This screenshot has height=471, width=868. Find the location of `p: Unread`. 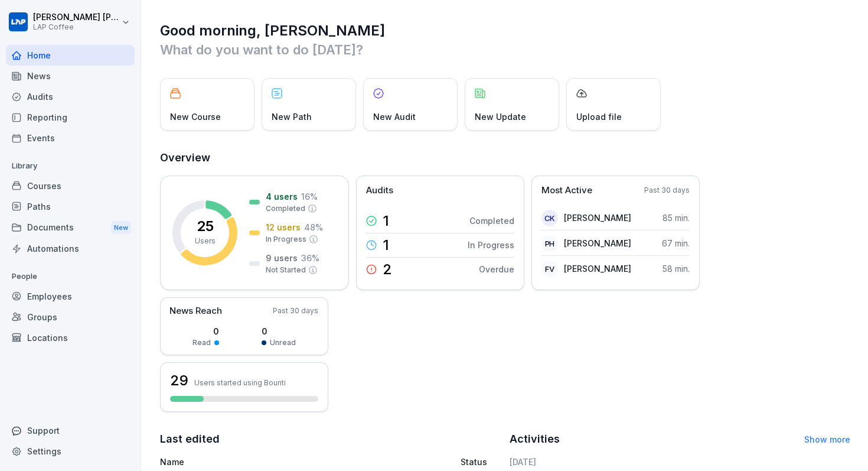

p: Unread is located at coordinates (283, 342).